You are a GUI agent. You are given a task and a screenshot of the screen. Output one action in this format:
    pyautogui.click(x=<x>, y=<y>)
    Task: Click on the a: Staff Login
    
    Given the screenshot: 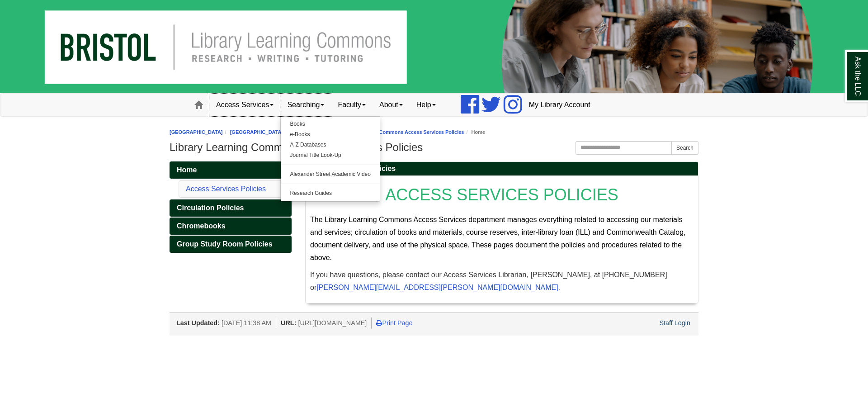 What is the action you would take?
    pyautogui.click(x=675, y=323)
    